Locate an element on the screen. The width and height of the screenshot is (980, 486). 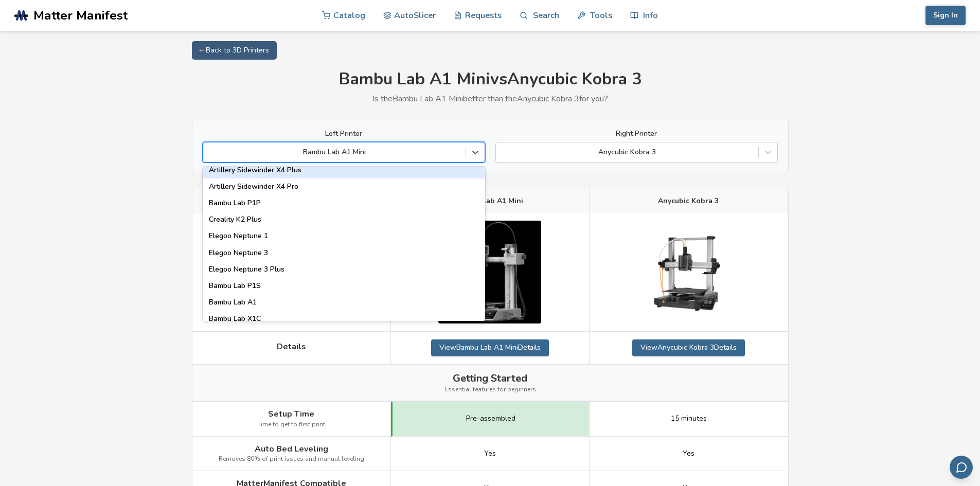
span: 15 minutes is located at coordinates (689, 419).